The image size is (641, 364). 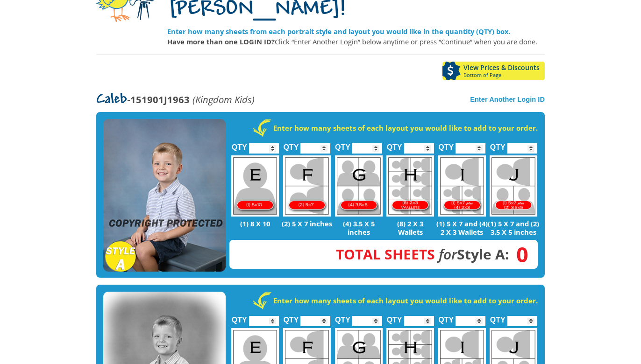 I want to click on img: E, so click(x=255, y=186).